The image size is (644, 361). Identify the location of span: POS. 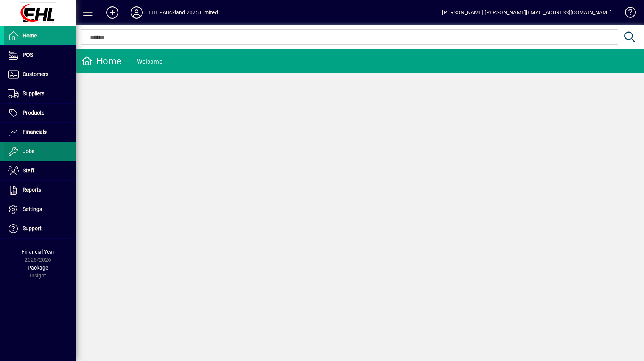
(28, 55).